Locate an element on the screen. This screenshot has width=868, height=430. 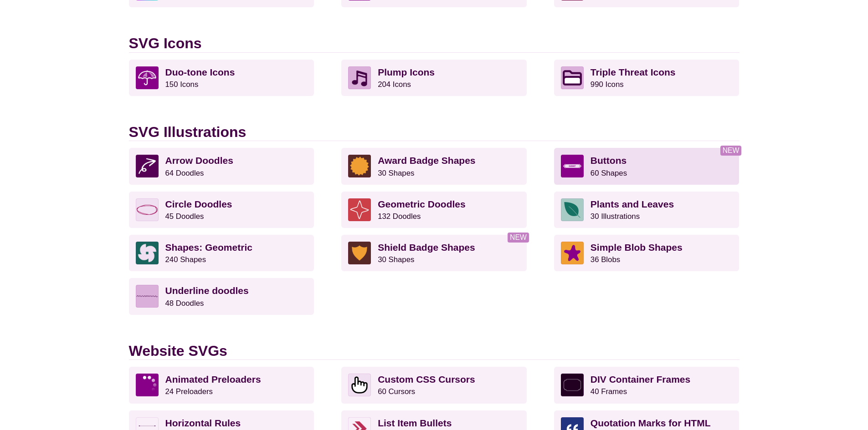
small: 990 Icons is located at coordinates (607, 84).